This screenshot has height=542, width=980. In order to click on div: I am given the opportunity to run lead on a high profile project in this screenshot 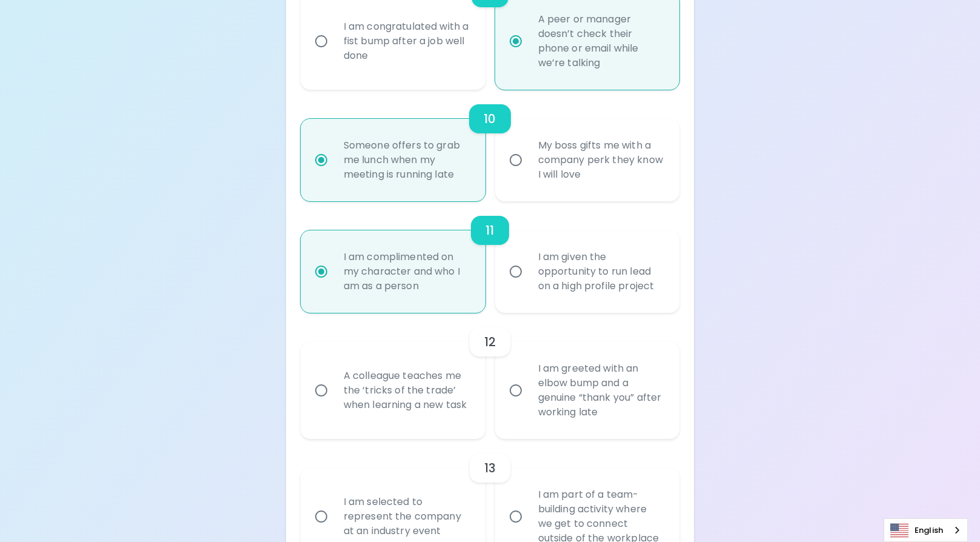, I will do `click(601, 271)`.